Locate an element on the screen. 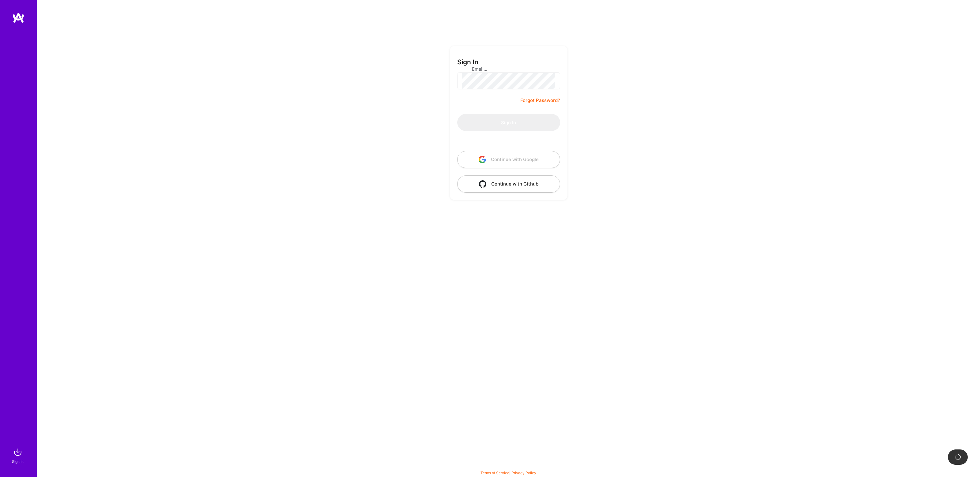 The width and height of the screenshot is (980, 477). button: Continue with Google is located at coordinates (509, 160).